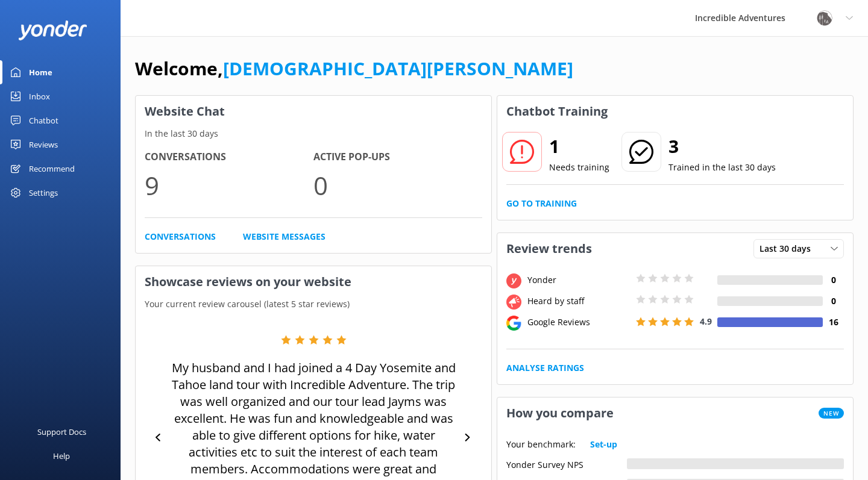  What do you see at coordinates (579, 146) in the screenshot?
I see `h2: 1` at bounding box center [579, 146].